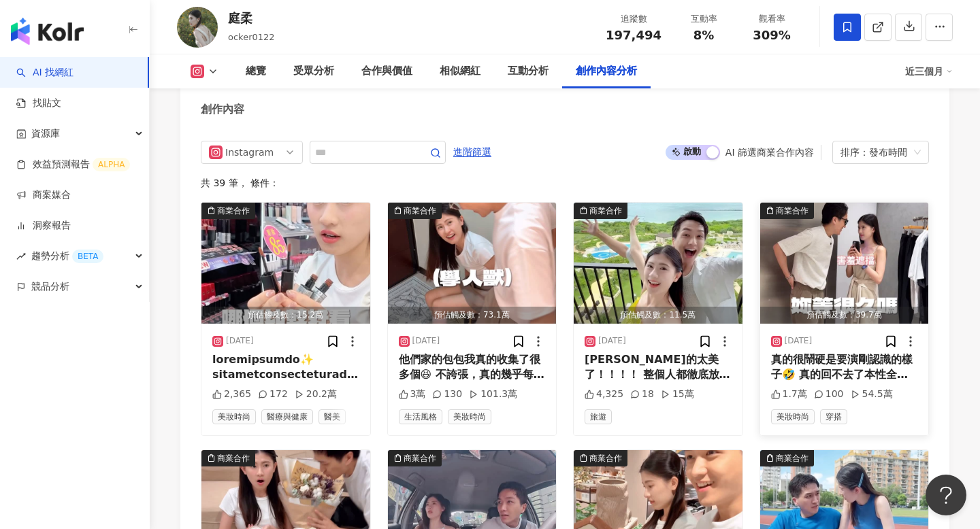 The height and width of the screenshot is (529, 980). What do you see at coordinates (829, 395) in the screenshot?
I see `div: 100` at bounding box center [829, 395].